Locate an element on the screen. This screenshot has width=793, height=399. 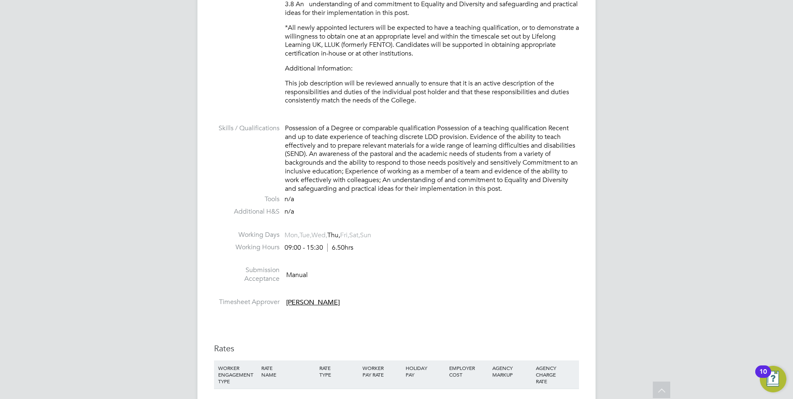
label: Submission Acceptance is located at coordinates (247, 275).